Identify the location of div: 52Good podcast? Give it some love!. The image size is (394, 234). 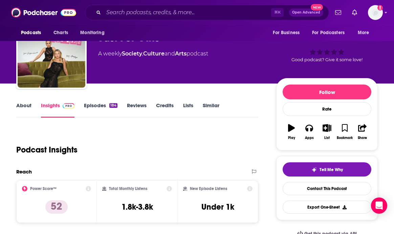
(327, 46).